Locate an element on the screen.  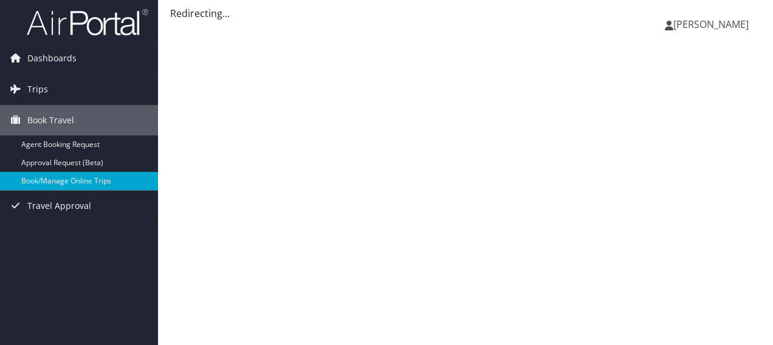
img: airportal-logo.png is located at coordinates (87, 22).